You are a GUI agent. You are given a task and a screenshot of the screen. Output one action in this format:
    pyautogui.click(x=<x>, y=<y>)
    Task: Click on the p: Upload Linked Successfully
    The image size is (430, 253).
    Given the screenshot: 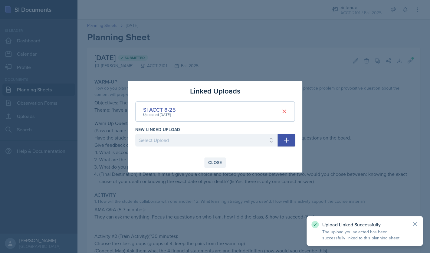 What is the action you would take?
    pyautogui.click(x=364, y=224)
    